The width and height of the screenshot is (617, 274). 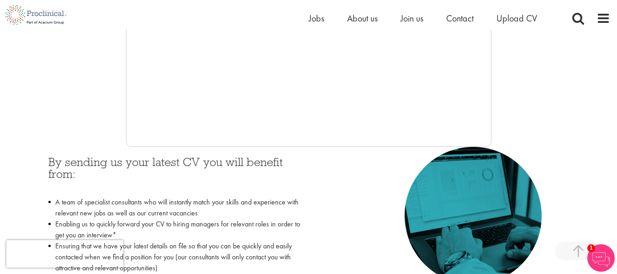 I want to click on span: Jobs, so click(x=316, y=18).